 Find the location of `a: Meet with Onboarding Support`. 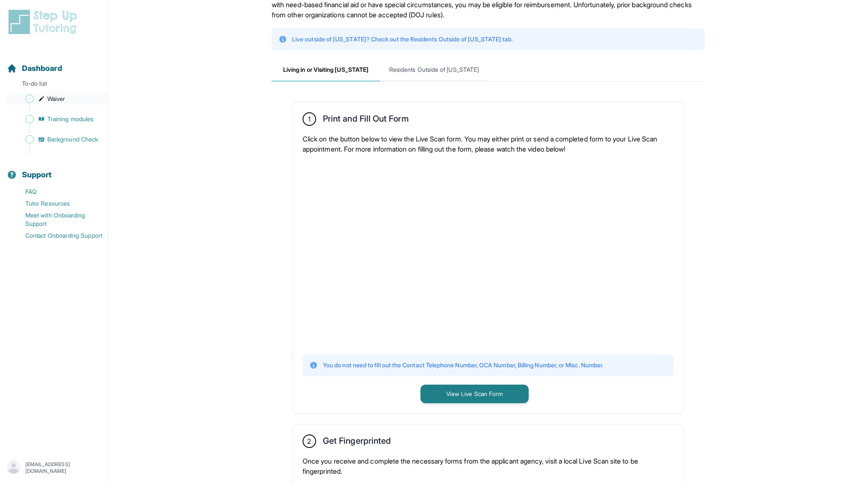

a: Meet with Onboarding Support is located at coordinates (57, 219).